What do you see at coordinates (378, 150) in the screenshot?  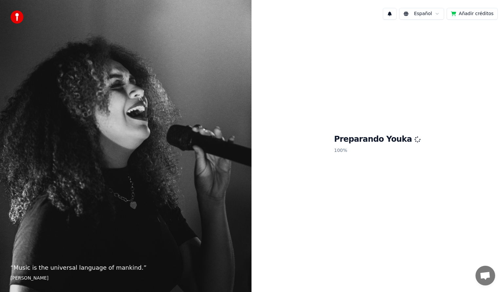 I see `p: 100 %` at bounding box center [378, 150].